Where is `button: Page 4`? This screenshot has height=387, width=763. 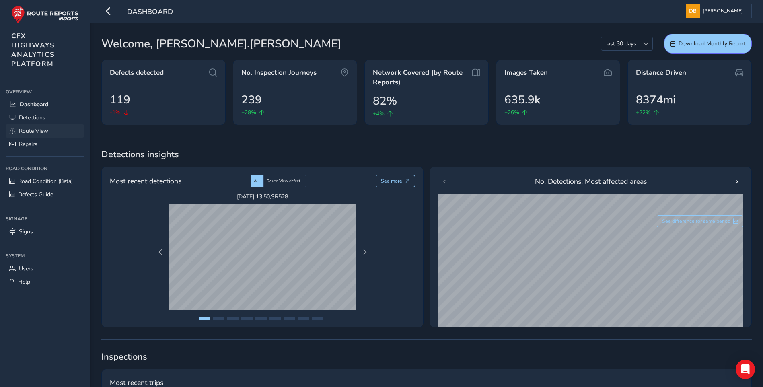
button: Page 4 is located at coordinates (247, 318).